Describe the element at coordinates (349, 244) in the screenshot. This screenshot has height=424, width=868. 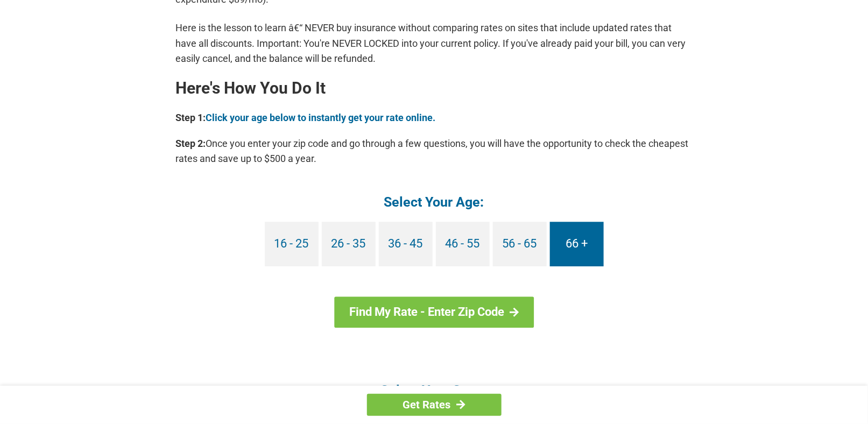
I see `a: 26 - 35` at that location.